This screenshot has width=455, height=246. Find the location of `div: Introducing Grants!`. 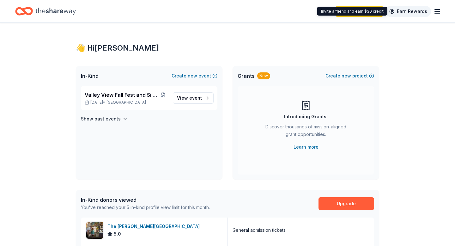

div: Introducing Grants! is located at coordinates (306, 117).